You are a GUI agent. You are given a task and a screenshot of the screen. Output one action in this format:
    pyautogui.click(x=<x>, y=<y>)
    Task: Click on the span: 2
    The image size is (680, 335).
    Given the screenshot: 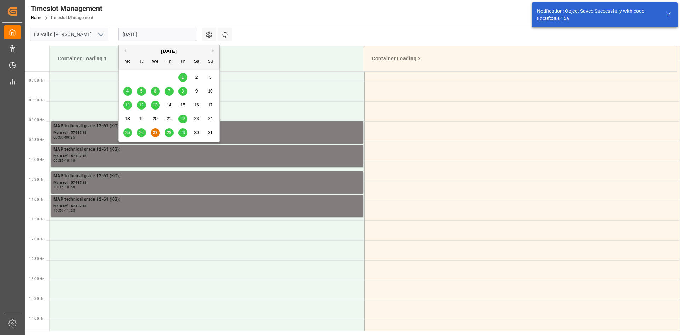 What is the action you would take?
    pyautogui.click(x=196, y=77)
    